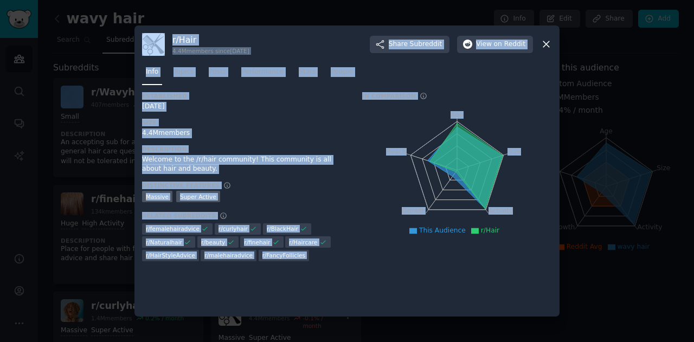 This screenshot has width=694, height=342. Describe the element at coordinates (495, 44) in the screenshot. I see `a: Viewon Reddit` at that location.